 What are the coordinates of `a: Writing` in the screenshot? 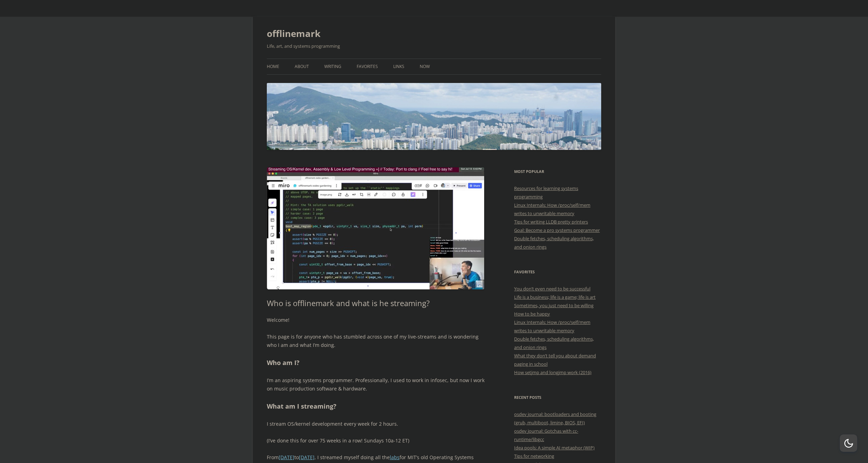 It's located at (332, 67).